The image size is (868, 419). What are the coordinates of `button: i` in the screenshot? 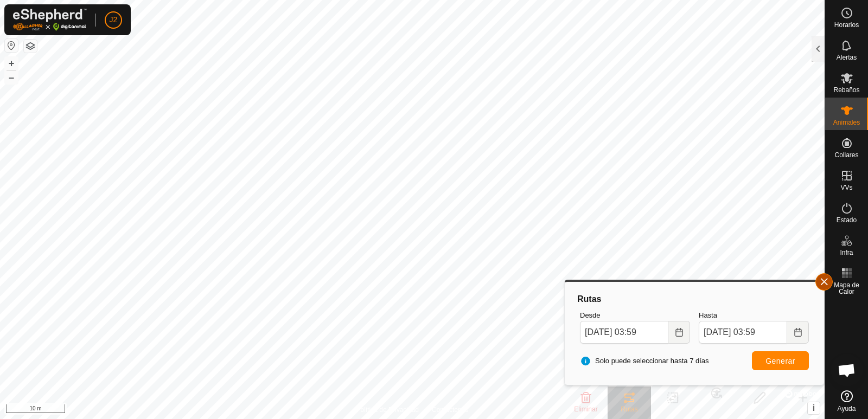 It's located at (813, 408).